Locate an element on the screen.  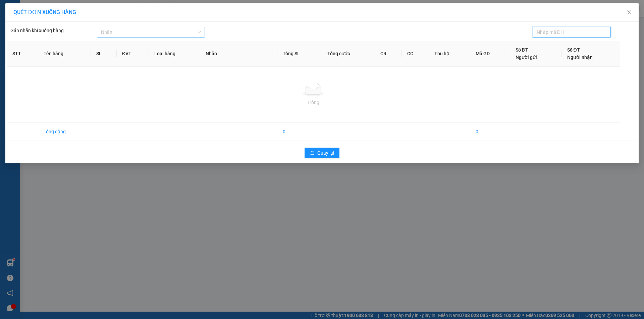
th: Tên hàng is located at coordinates (65, 53).